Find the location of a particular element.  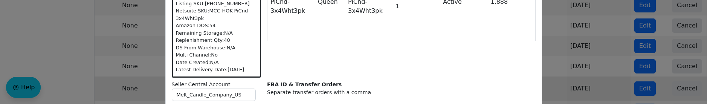

label: Seller Central Account is located at coordinates (216, 84).